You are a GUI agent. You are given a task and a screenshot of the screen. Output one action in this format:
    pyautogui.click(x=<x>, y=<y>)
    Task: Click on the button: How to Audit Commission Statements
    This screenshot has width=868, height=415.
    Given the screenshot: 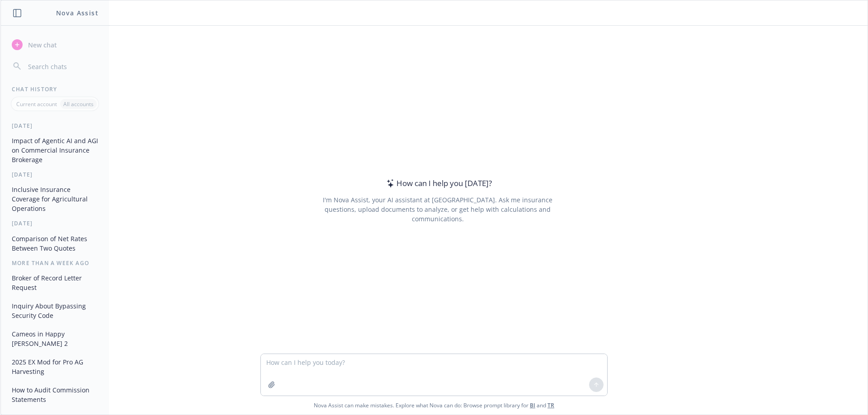 What is the action you would take?
    pyautogui.click(x=54, y=394)
    